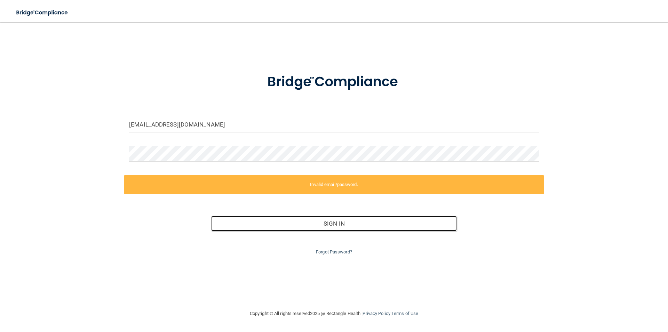  I want to click on input: Email, so click(334, 124).